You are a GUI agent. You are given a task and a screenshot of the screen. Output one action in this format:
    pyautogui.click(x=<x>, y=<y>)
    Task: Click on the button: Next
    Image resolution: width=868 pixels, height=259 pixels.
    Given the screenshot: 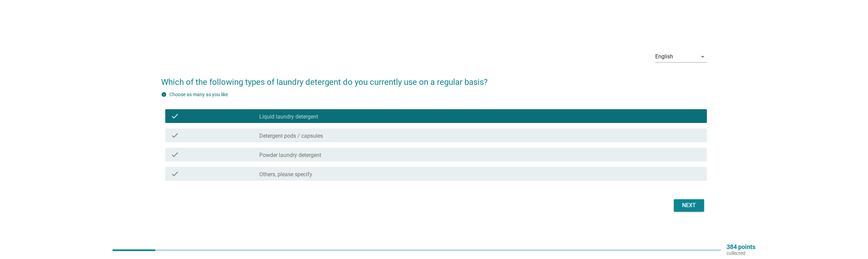 What is the action you would take?
    pyautogui.click(x=689, y=206)
    